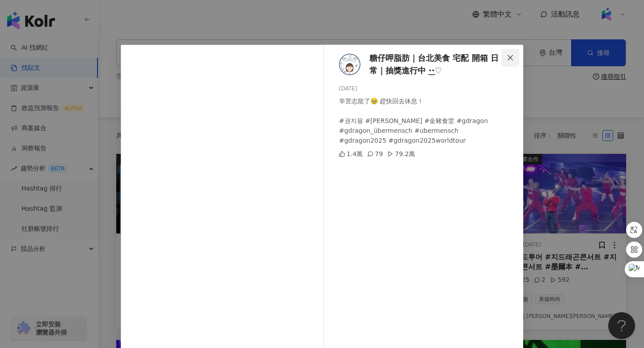  What do you see at coordinates (350, 64) in the screenshot?
I see `img: KOL Avatar` at bounding box center [350, 64].